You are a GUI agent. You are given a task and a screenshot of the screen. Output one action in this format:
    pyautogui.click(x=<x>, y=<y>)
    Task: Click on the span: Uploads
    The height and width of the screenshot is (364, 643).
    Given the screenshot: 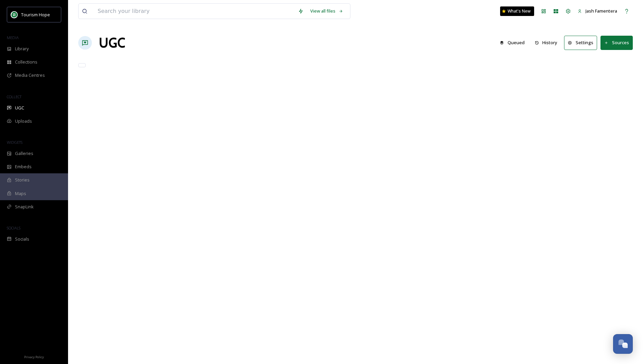 What is the action you would take?
    pyautogui.click(x=23, y=121)
    